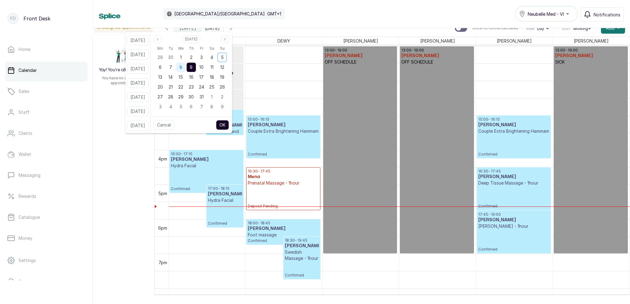  I want to click on span: Fr, so click(202, 49).